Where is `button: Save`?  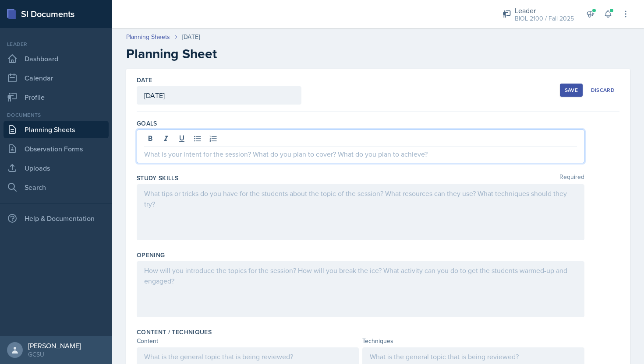 button: Save is located at coordinates (571, 90).